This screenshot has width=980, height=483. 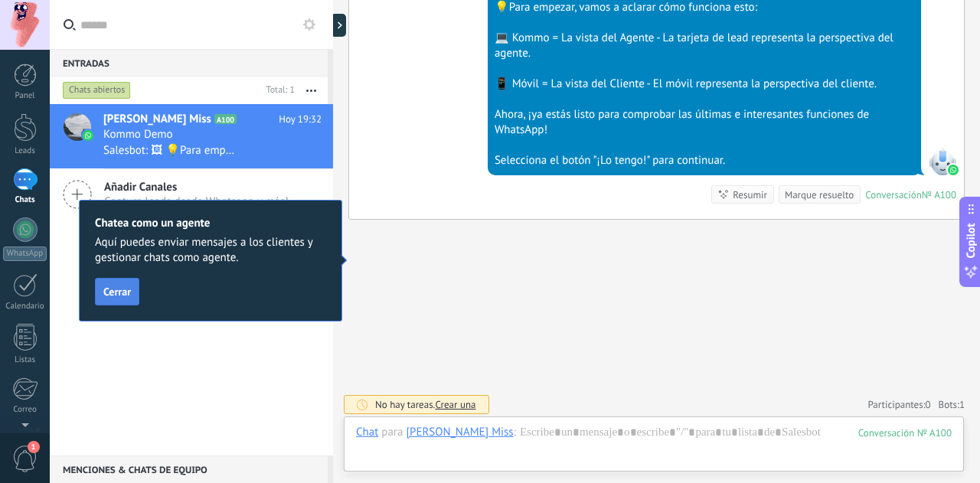 I want to click on div: 💻 Kommo = La vista del Agente - La tarjeta de lead representa la perspectiva del agente., so click(x=705, y=46).